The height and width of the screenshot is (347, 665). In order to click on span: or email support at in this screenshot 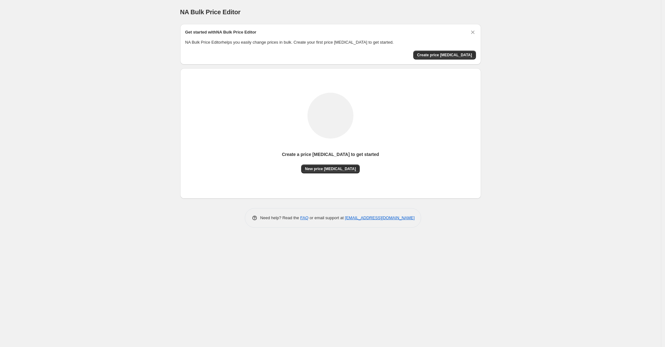, I will do `click(326, 218)`.